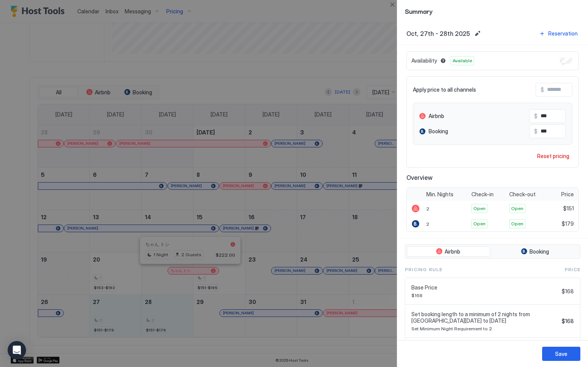 The image size is (588, 367). I want to click on span: Base Price, so click(485, 288).